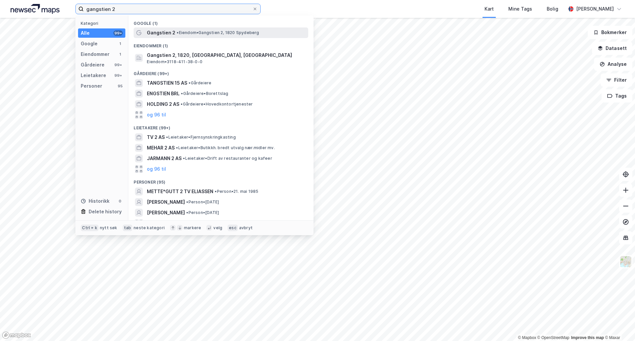 The width and height of the screenshot is (635, 341). Describe the element at coordinates (520, 9) in the screenshot. I see `div: Mine Tags` at that location.